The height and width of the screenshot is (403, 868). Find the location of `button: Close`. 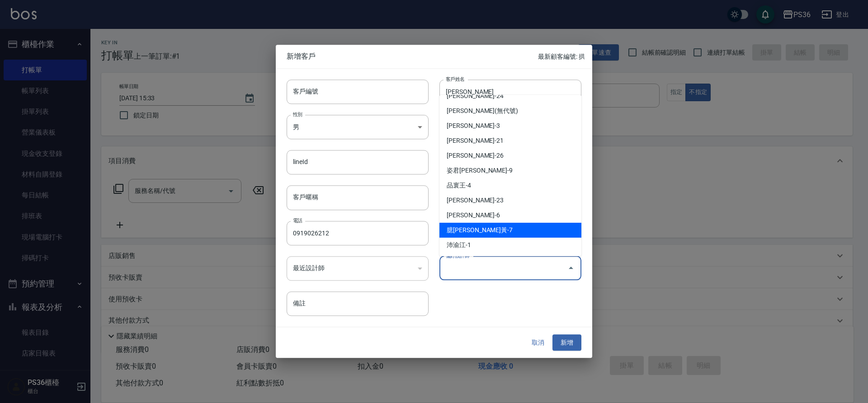

button: Close is located at coordinates (570, 268).